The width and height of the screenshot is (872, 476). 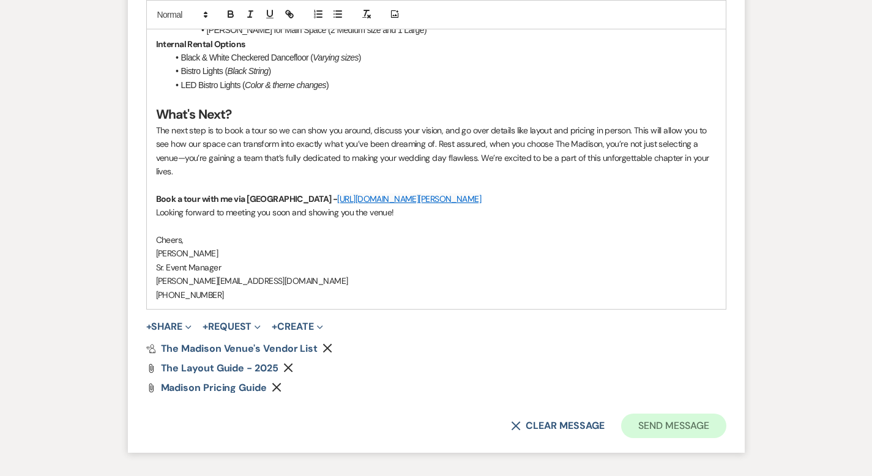 I want to click on p: Cheers,, so click(x=436, y=240).